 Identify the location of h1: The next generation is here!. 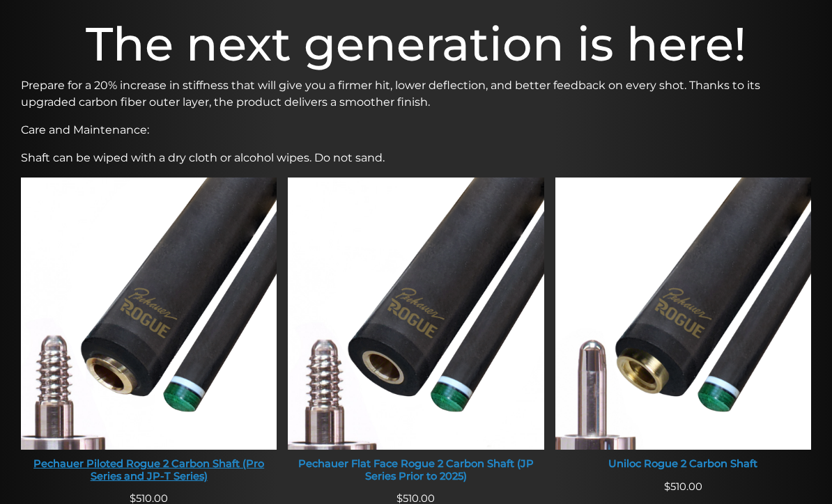
(416, 44).